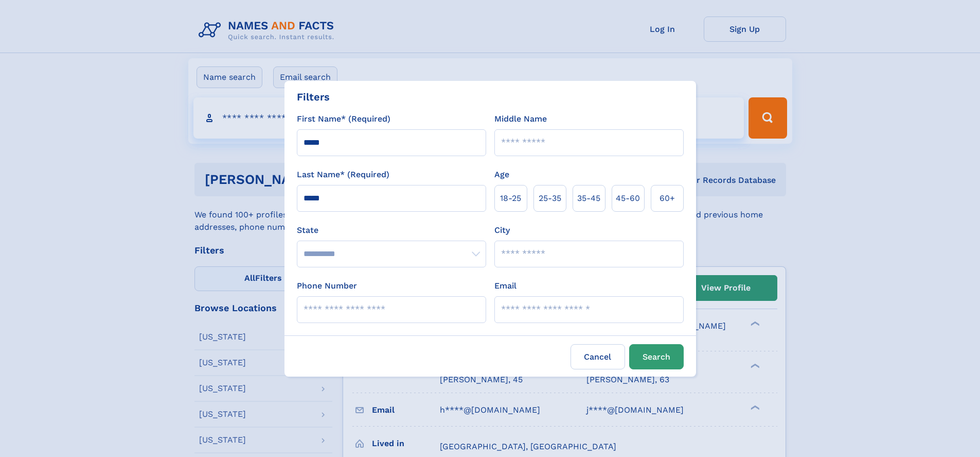 This screenshot has width=980, height=457. I want to click on label: Email, so click(505, 286).